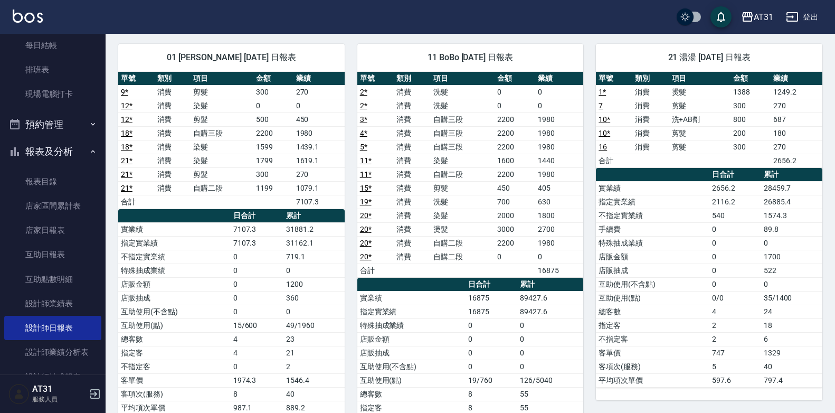 The height and width of the screenshot is (413, 835). I want to click on td: 1619.1, so click(319, 160).